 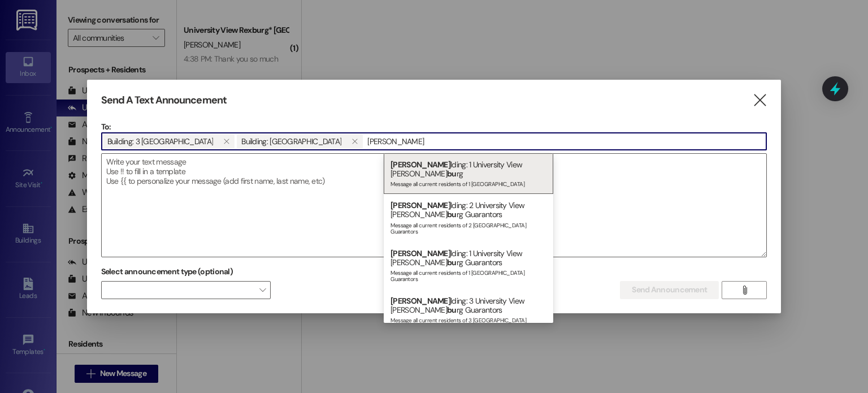 I want to click on button: Building: 2 University View Rexburg, so click(x=355, y=142).